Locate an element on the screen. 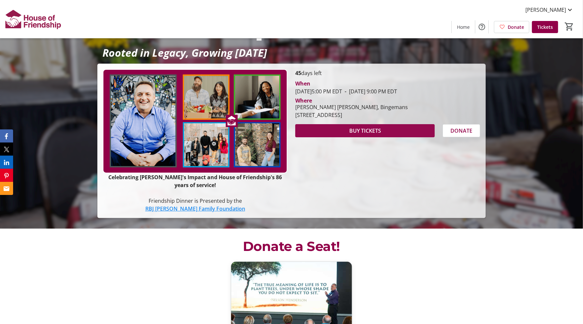  div: Where is located at coordinates (304, 101).